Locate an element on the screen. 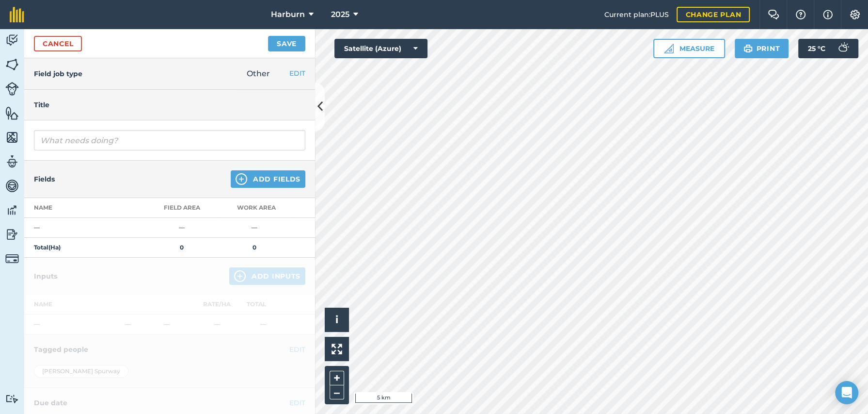  span: Other is located at coordinates (258, 73).